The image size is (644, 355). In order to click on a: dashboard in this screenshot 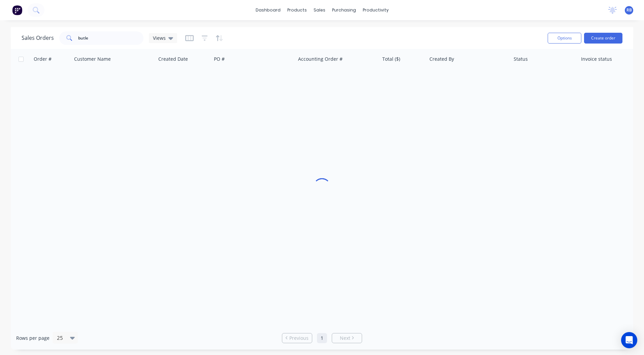, I will do `click(269, 10)`.